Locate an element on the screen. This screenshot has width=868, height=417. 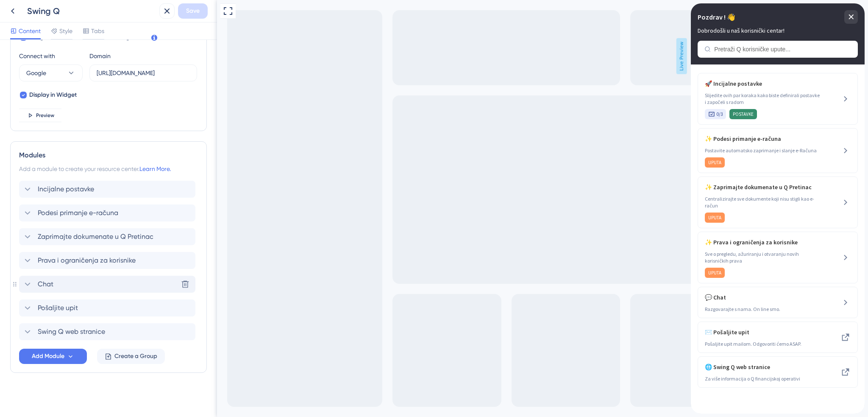
span: 0/3 is located at coordinates (29, 111).